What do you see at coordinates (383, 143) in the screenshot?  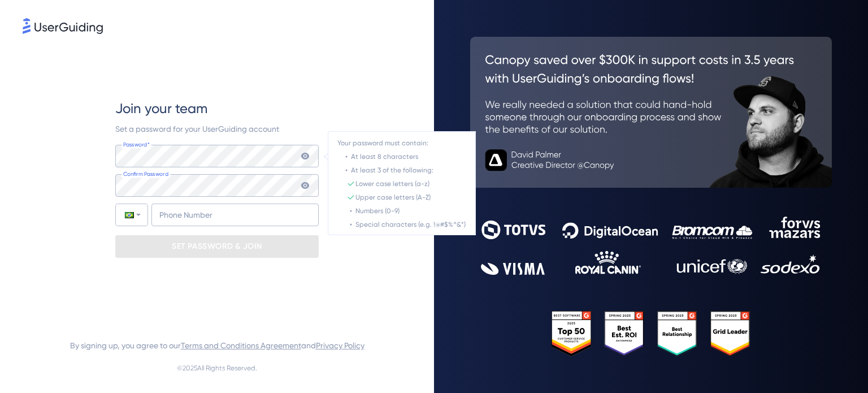 I see `div: Your password must contain:` at bounding box center [383, 143].